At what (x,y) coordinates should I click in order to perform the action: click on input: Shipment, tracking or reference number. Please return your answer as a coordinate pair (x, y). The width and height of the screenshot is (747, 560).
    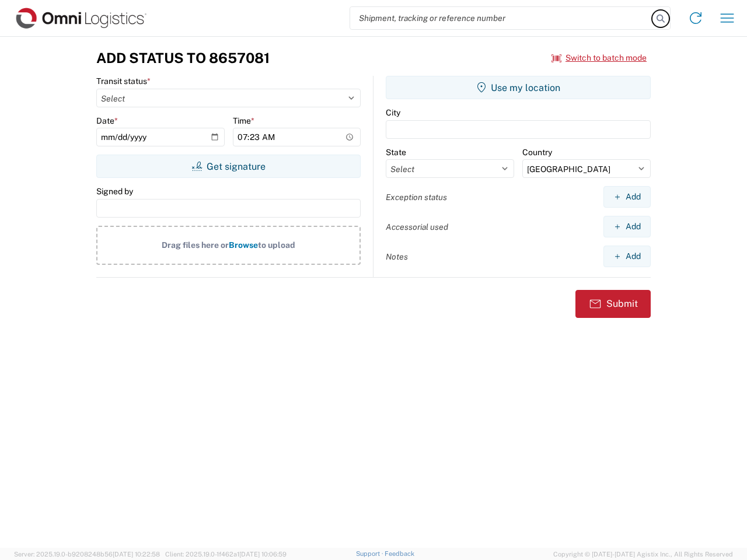
    Looking at the image, I should click on (501, 18).